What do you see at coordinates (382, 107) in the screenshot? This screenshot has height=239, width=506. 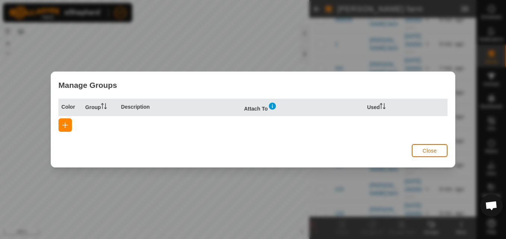 I see `th: Used` at bounding box center [382, 107].